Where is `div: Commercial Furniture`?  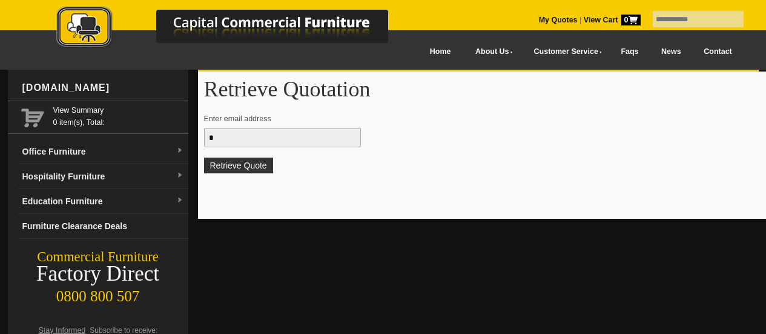
div: Commercial Furniture is located at coordinates (98, 257).